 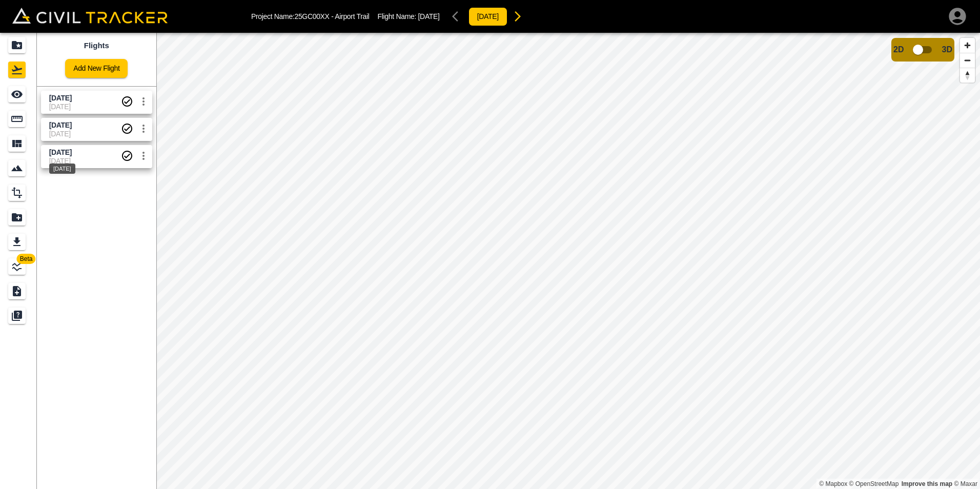 I want to click on button: Zoom out, so click(x=968, y=60).